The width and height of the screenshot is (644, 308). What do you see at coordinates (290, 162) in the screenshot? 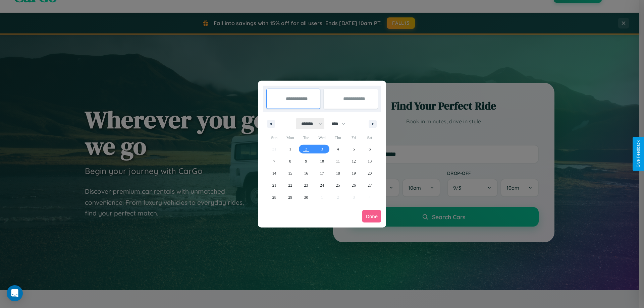
I see `span: 8` at bounding box center [290, 162].